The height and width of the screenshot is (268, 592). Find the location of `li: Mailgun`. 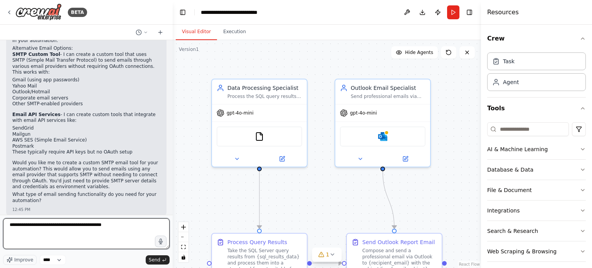

li: Mailgun is located at coordinates (86, 134).